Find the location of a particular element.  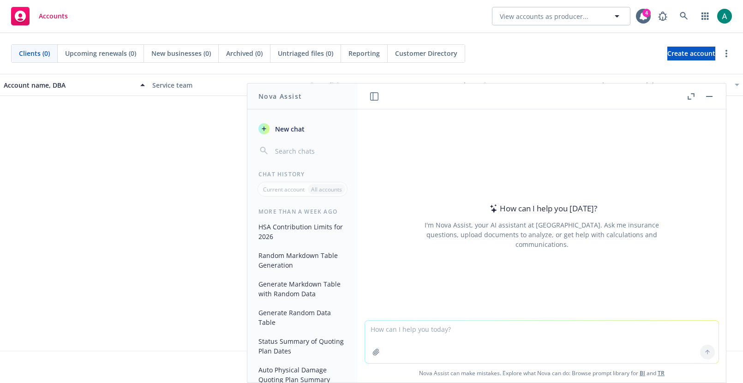

a: TR is located at coordinates (661, 373).